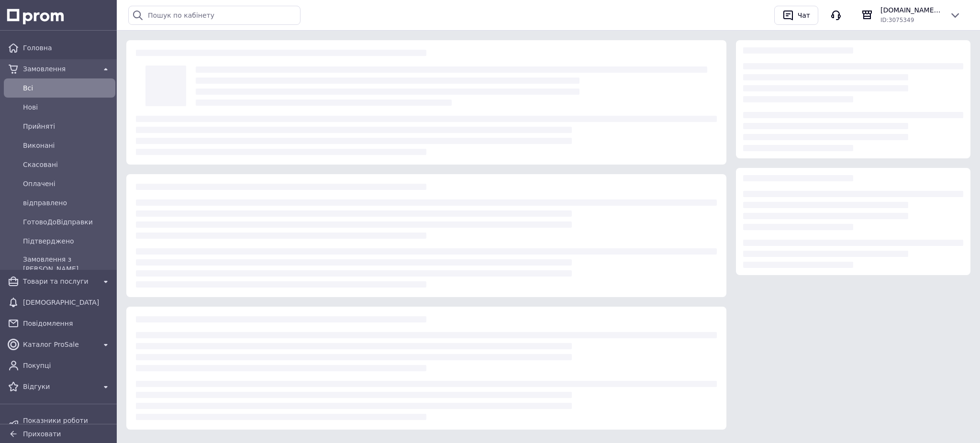  What do you see at coordinates (67, 48) in the screenshot?
I see `span: Головна` at bounding box center [67, 48].